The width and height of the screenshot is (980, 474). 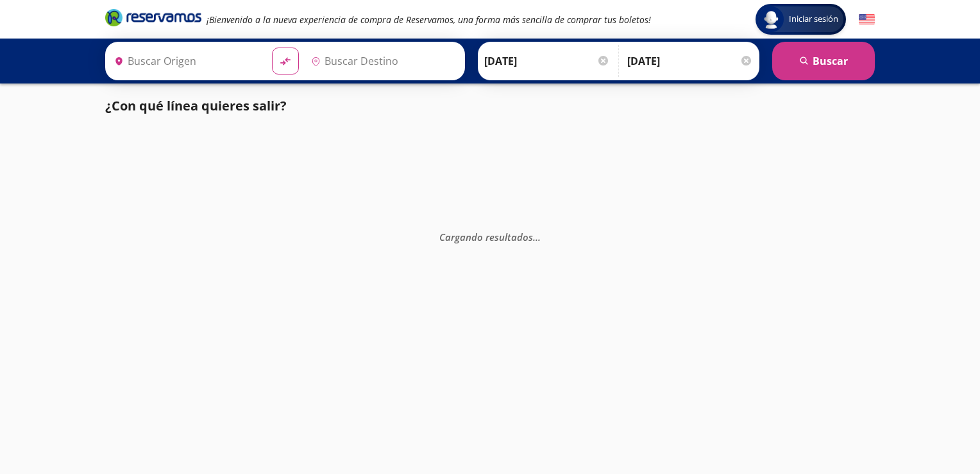 I want to click on input: Buscar Destino, so click(x=382, y=61).